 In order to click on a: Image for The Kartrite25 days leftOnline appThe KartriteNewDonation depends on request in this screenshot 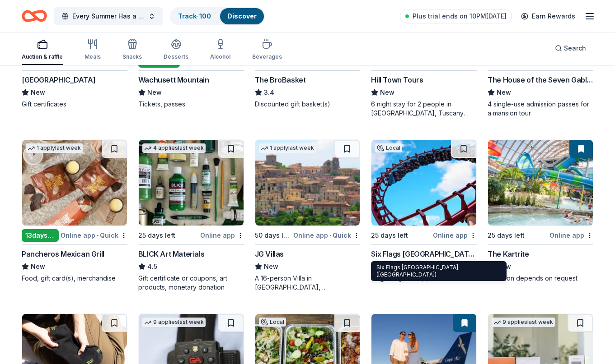, I will do `click(540, 211)`.